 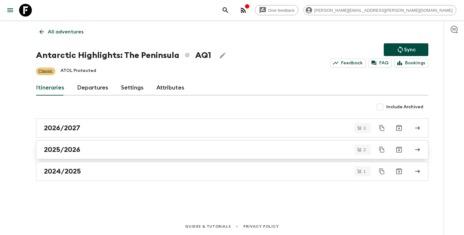 I want to click on a: Privacy Policy, so click(x=261, y=226).